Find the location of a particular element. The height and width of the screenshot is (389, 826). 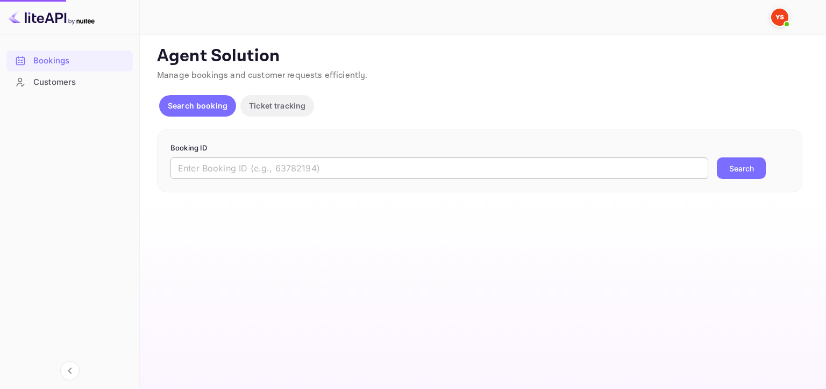

p: Agent Solution is located at coordinates (482, 56).